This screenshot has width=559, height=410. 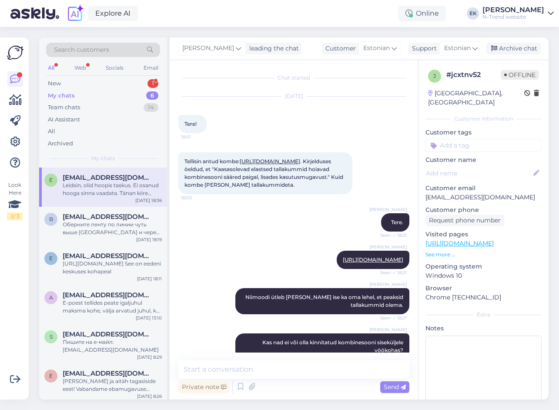 I want to click on img: Askly Logo, so click(x=15, y=53).